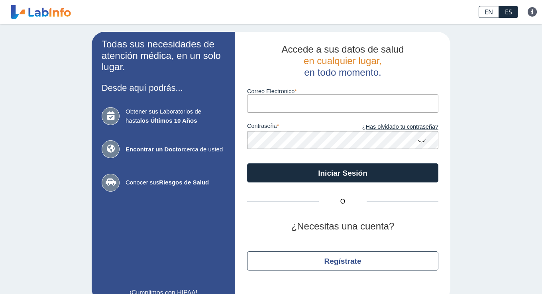 Image resolution: width=542 pixels, height=294 pixels. What do you see at coordinates (175, 183) in the screenshot?
I see `span: Conocer sus` at bounding box center [175, 183].